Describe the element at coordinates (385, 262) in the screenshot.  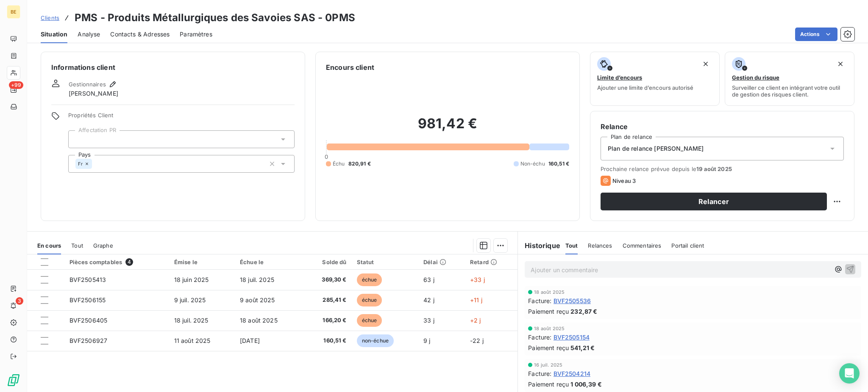
I see `div: Statut` at that location.